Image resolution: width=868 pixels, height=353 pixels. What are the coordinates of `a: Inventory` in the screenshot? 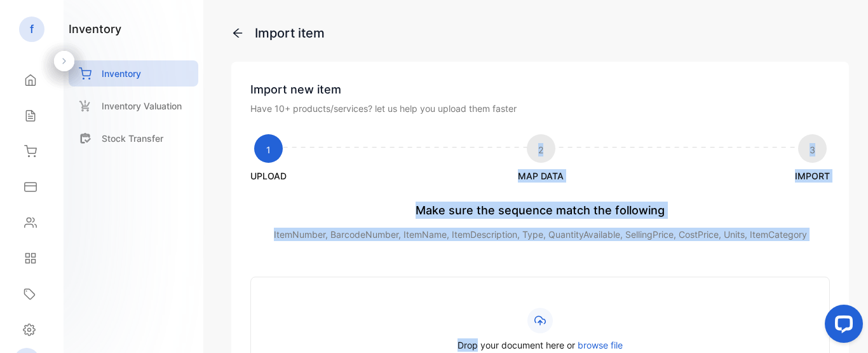 It's located at (134, 73).